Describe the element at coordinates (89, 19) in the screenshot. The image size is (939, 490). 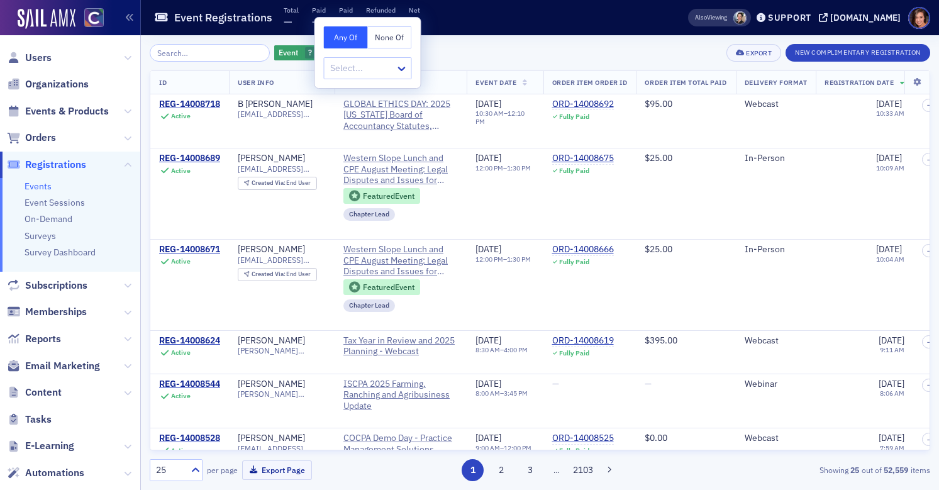
I see `a: View Homepage` at that location.